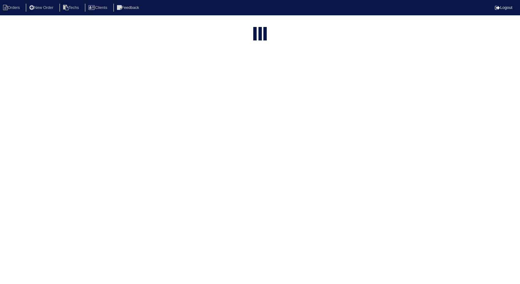 This screenshot has height=284, width=520. Describe the element at coordinates (42, 7) in the screenshot. I see `a: New Order` at that location.